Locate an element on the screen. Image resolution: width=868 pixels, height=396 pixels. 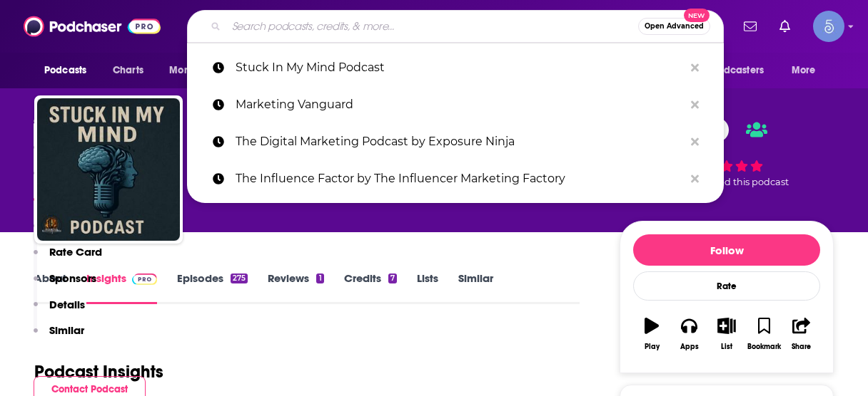
p: Marketing Vanguard is located at coordinates (459, 105).